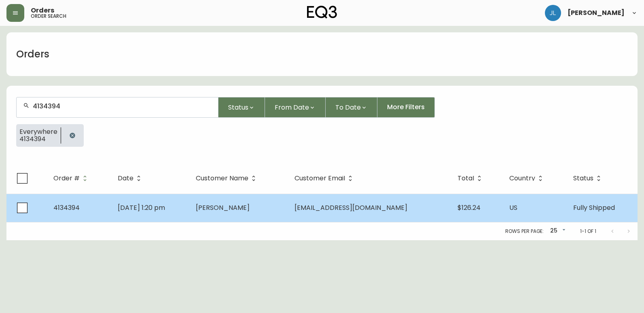 Image resolution: width=644 pixels, height=313 pixels. Describe the element at coordinates (33, 54) in the screenshot. I see `h1: Orders` at that location.